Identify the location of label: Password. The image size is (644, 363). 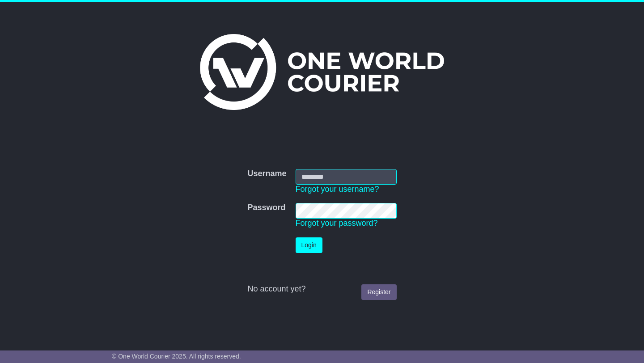
(266, 208).